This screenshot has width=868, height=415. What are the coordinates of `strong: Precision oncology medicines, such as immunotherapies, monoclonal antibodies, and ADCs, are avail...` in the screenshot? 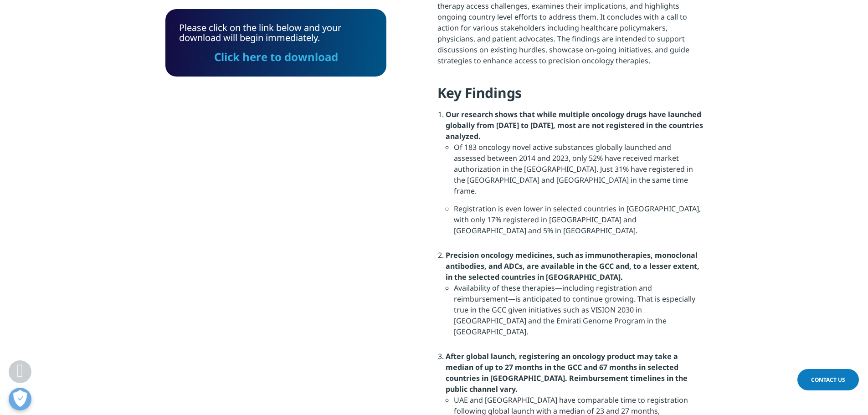 It's located at (572, 266).